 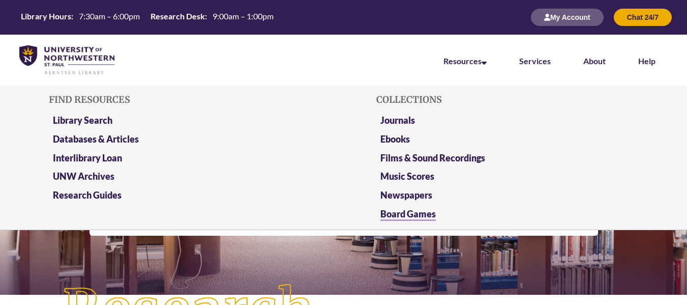 What do you see at coordinates (433, 158) in the screenshot?
I see `a: Films & Sound Recordings` at bounding box center [433, 158].